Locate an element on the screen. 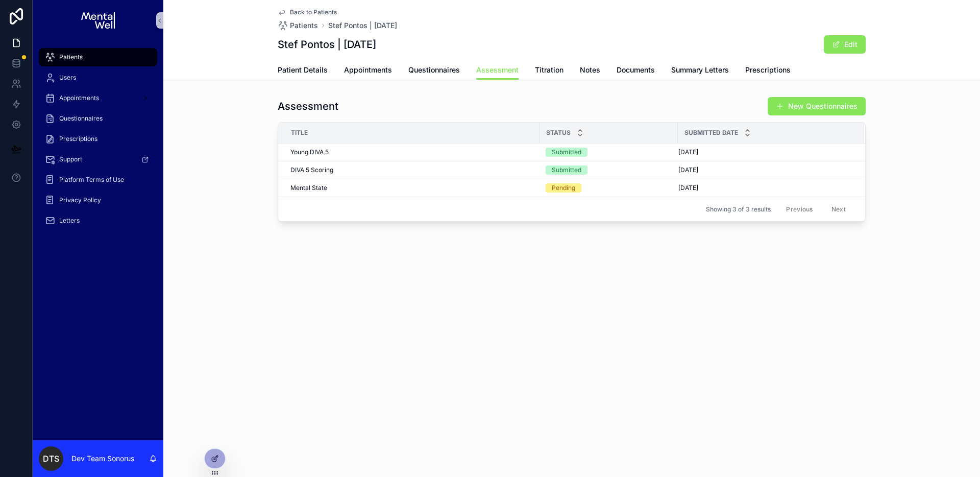 Image resolution: width=980 pixels, height=477 pixels. span: Users is located at coordinates (68, 78).